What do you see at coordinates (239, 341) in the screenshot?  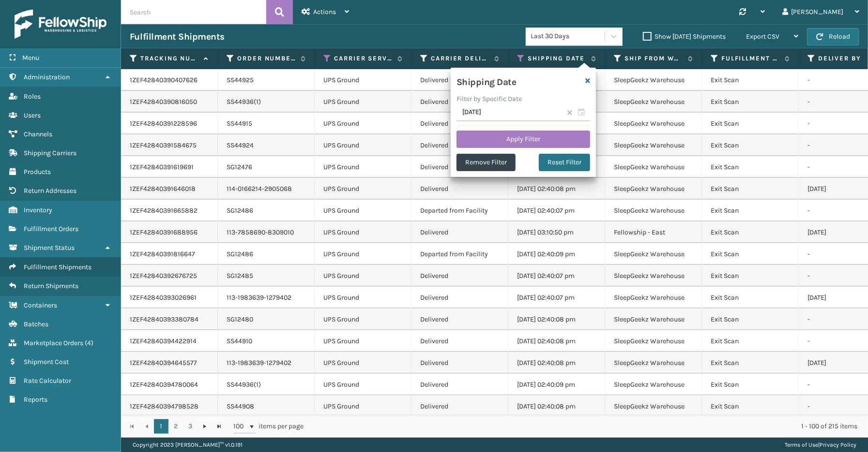 I see `a: SS44910` at bounding box center [239, 341].